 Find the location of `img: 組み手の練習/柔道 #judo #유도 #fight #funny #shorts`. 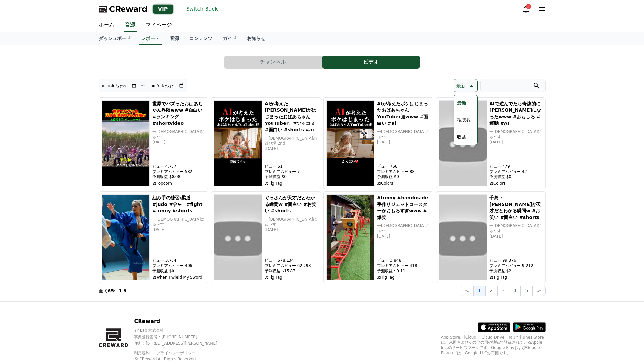

img: 組み手の練習/柔道 #judo #유도 #fight #funny #shorts is located at coordinates (125, 237).